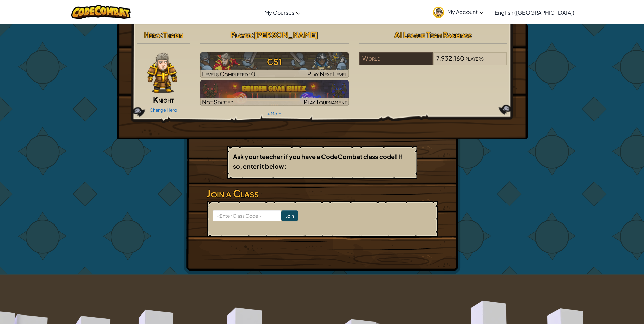 Image resolution: width=644 pixels, height=324 pixels. Describe the element at coordinates (274, 65) in the screenshot. I see `img: CS1` at that location.